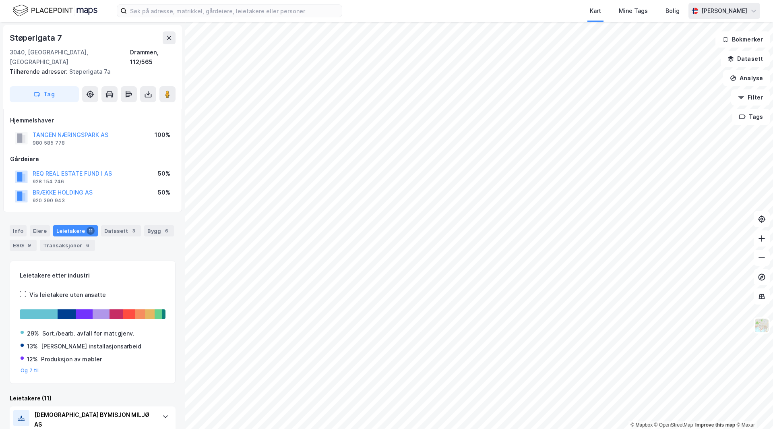 The height and width of the screenshot is (429, 773). Describe the element at coordinates (673, 425) in the screenshot. I see `a: OpenStreetMap` at that location.